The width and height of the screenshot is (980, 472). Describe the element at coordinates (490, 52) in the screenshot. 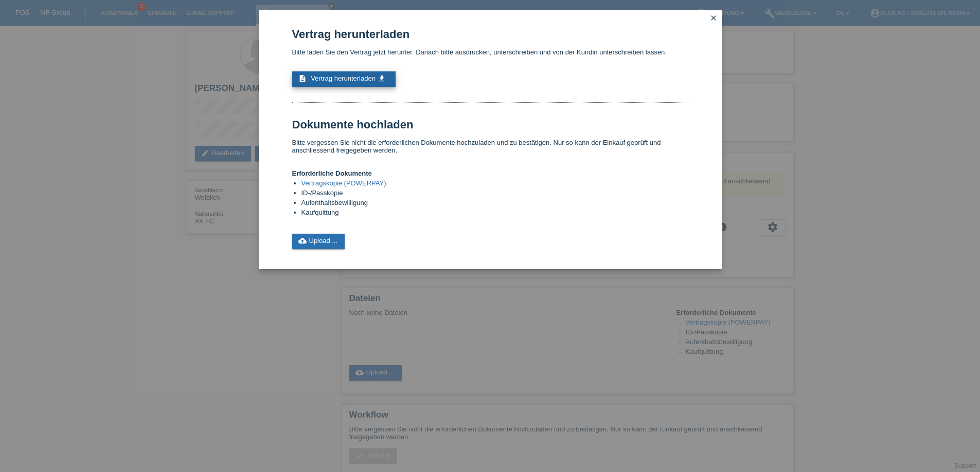

I see `p: Bitte laden Sie den Vertrag jetzt herunter. Danach bitte ausdrucken, unterschreiben und von der K...` at that location.